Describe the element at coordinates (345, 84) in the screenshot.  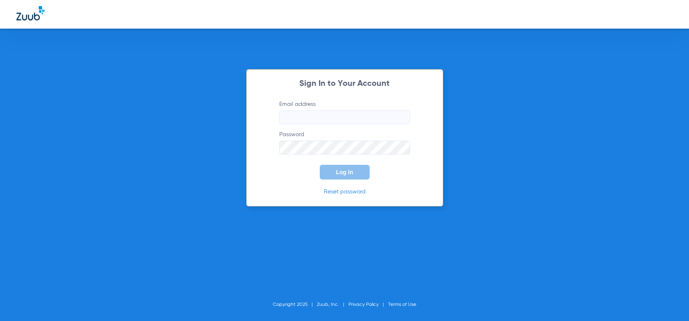
I see `h2: Sign In to Your Account` at that location.